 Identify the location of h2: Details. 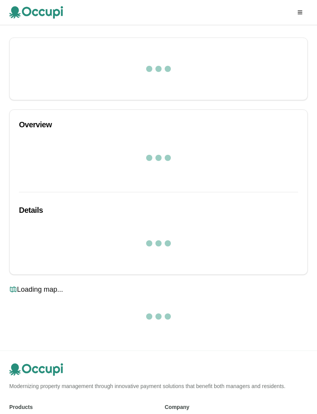
(158, 210).